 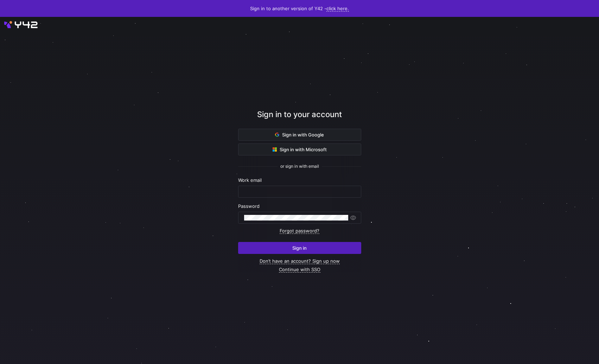 I want to click on span: Sign in with Google, so click(x=299, y=134).